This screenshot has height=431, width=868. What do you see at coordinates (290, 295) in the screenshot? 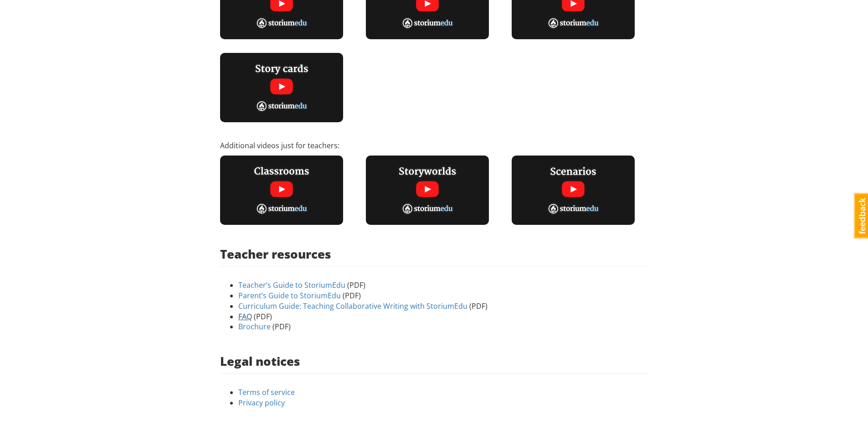
I see `a: Parent’s Guide to StoriumEdu` at bounding box center [290, 295].